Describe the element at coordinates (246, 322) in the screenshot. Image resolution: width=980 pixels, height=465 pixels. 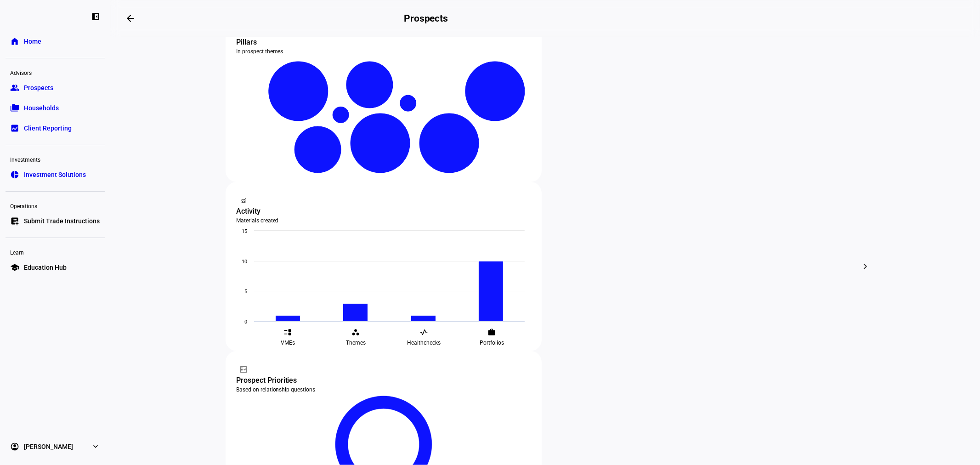
I see `text: 0` at that location.